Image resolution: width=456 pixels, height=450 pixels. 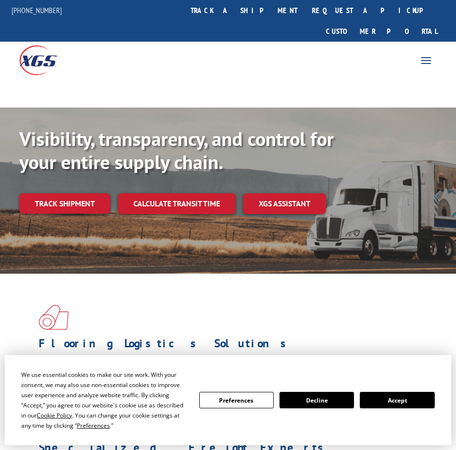 What do you see at coordinates (104, 400) in the screenshot?
I see `div: We use essential cookies to make our site work. With your consent, we may also use non-essential ...` at bounding box center [104, 400].